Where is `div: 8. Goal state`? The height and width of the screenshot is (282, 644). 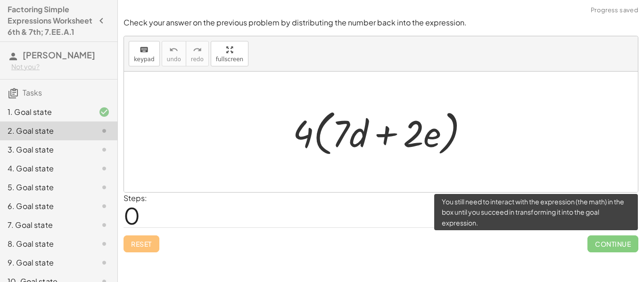
div: 8. Goal state is located at coordinates (45, 244).